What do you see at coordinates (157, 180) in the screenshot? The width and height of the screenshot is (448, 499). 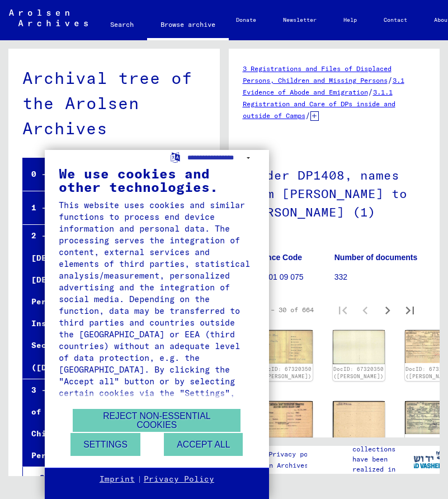 I see `div: We use cookies and other technologies.` at bounding box center [157, 180].